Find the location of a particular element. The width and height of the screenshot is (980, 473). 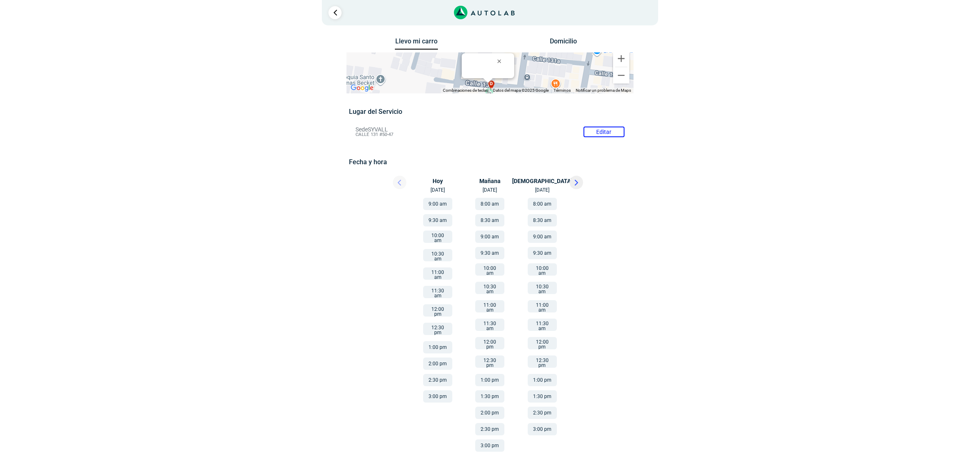

button: Llevo mi carro is located at coordinates (416, 43).